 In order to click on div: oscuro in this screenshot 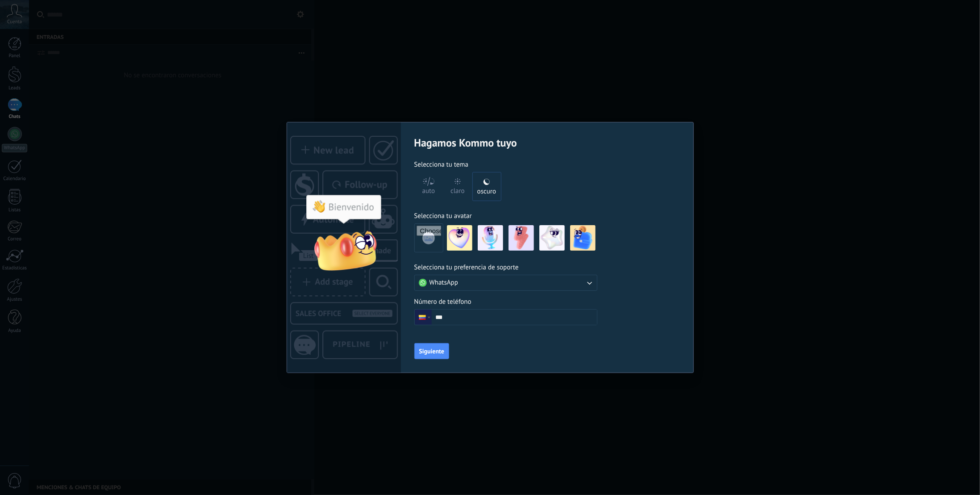, I will do `click(487, 189)`.